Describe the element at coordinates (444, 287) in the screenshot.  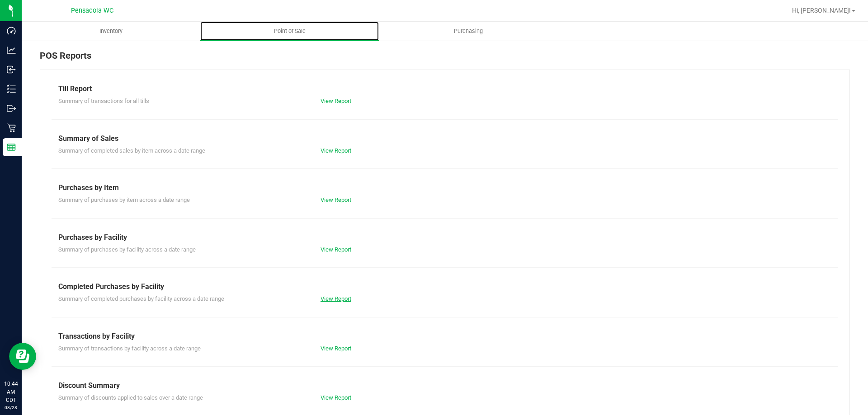
I see `div: Completed Purchases by Facility` at that location.